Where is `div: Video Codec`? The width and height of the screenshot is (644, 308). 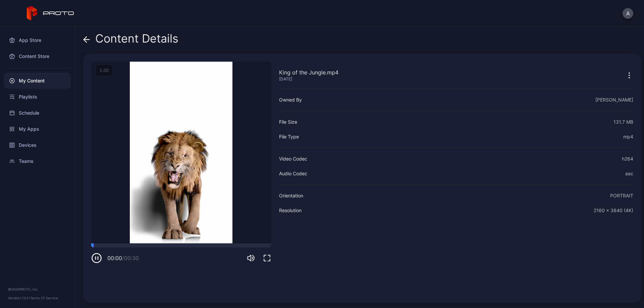 div: Video Codec is located at coordinates (293, 159).